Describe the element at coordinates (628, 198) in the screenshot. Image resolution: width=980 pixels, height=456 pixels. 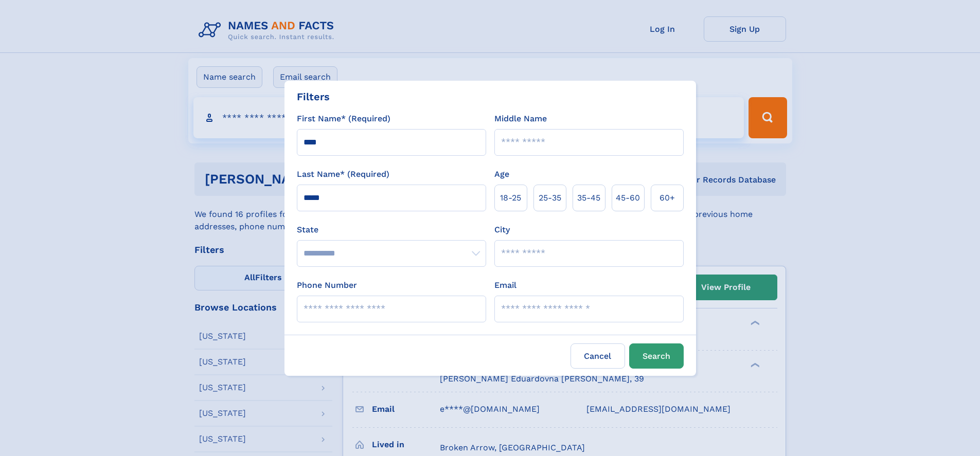
I see `span: 45‑60` at that location.